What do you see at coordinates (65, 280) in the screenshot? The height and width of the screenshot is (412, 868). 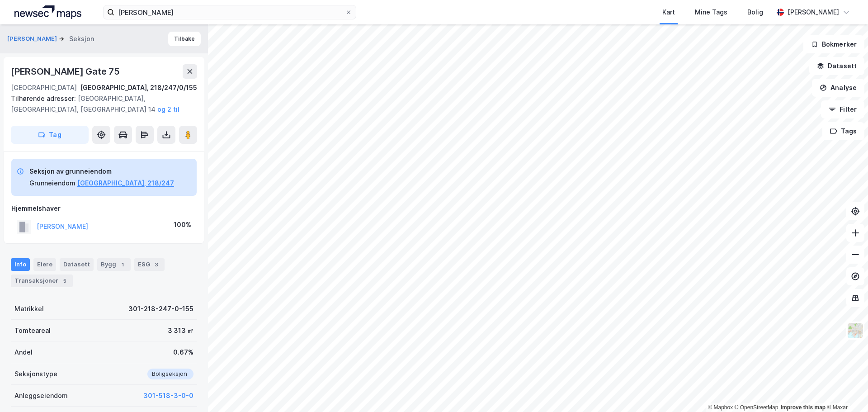 I see `div: 5` at bounding box center [65, 280].